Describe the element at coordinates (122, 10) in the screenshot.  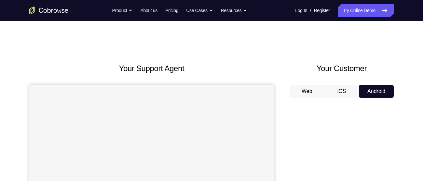
I see `button: Product` at that location.